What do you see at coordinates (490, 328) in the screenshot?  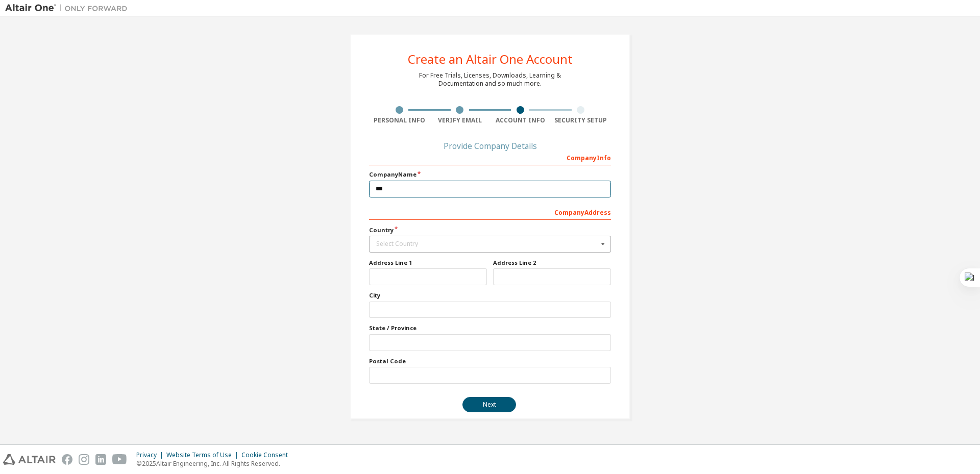 I see `label: State / Province` at bounding box center [490, 328].